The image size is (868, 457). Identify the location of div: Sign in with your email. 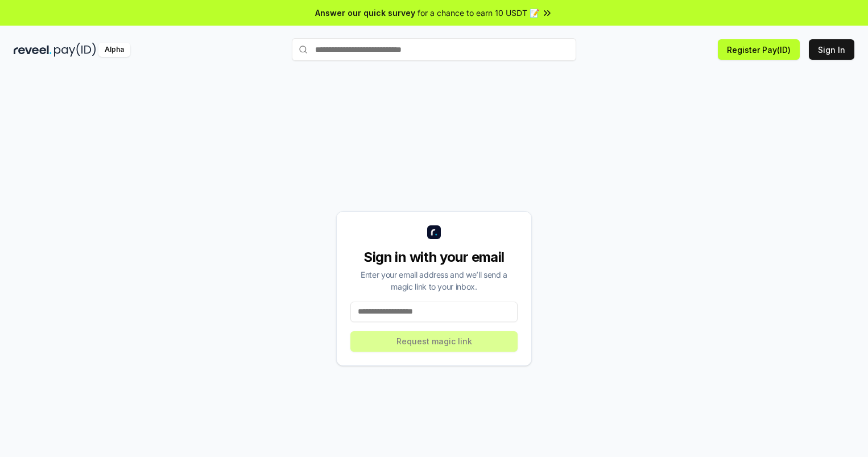
(434, 257).